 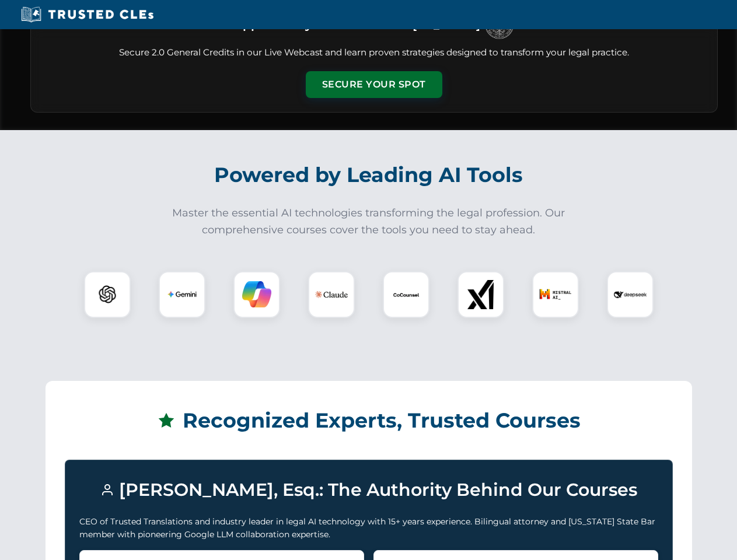 What do you see at coordinates (182, 295) in the screenshot?
I see `img: Gemini Logo` at bounding box center [182, 295].